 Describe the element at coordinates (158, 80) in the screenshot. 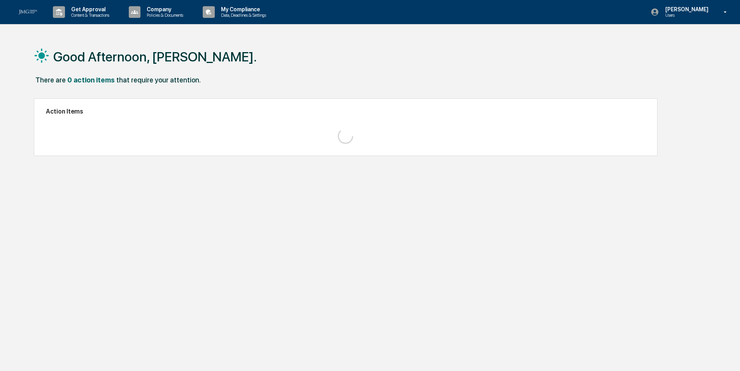

I see `div: that require your attention.` at that location.